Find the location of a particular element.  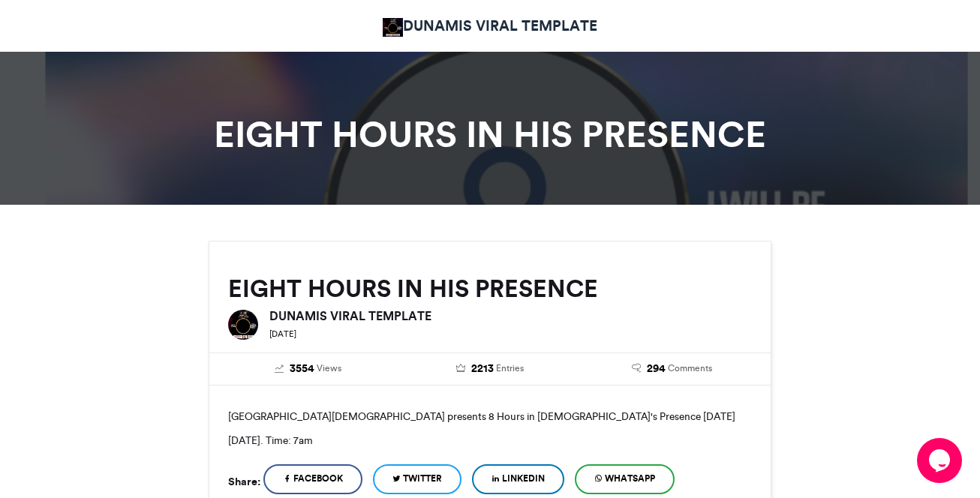

span: Comments is located at coordinates (689, 368).